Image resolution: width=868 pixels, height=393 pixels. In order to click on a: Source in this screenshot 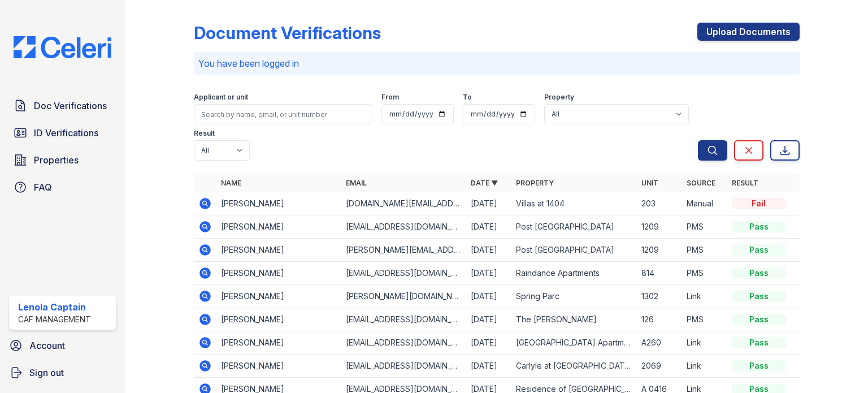, I will do `click(700, 183)`.